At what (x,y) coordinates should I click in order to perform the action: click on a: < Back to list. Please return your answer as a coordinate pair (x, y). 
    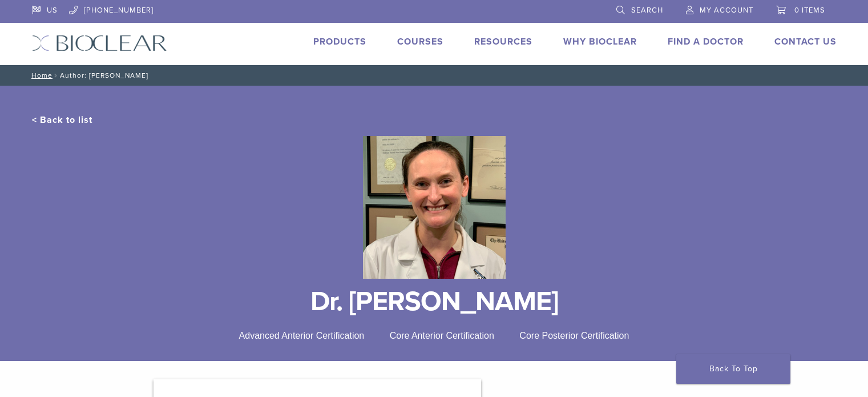
    Looking at the image, I should click on (62, 120).